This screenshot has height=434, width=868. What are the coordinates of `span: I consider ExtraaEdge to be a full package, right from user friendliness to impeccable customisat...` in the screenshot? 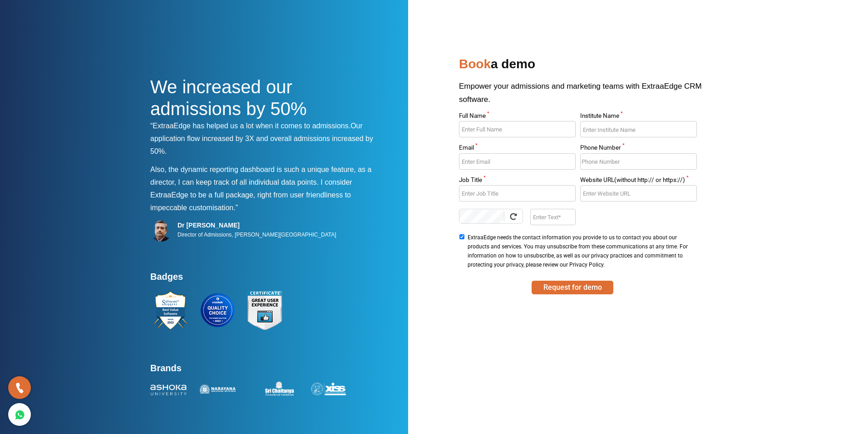 It's located at (251, 194).